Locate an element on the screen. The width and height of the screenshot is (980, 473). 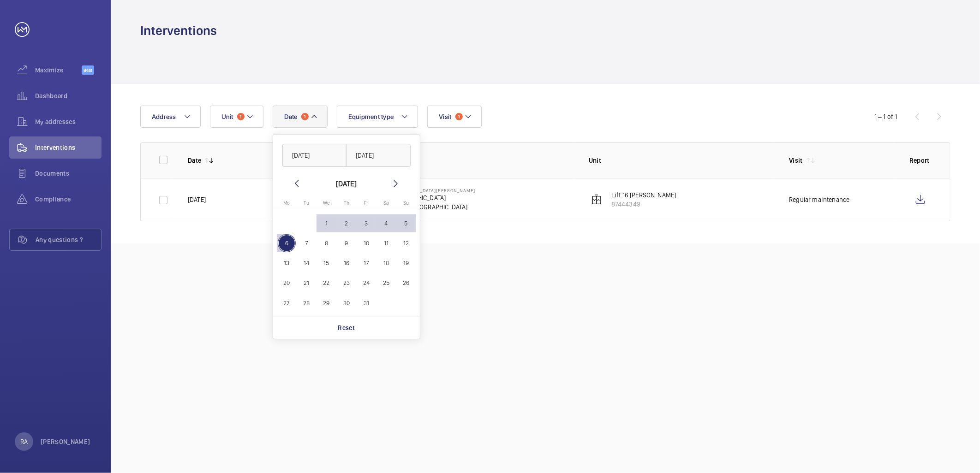
button: October 27, 2025 is located at coordinates (286, 303).